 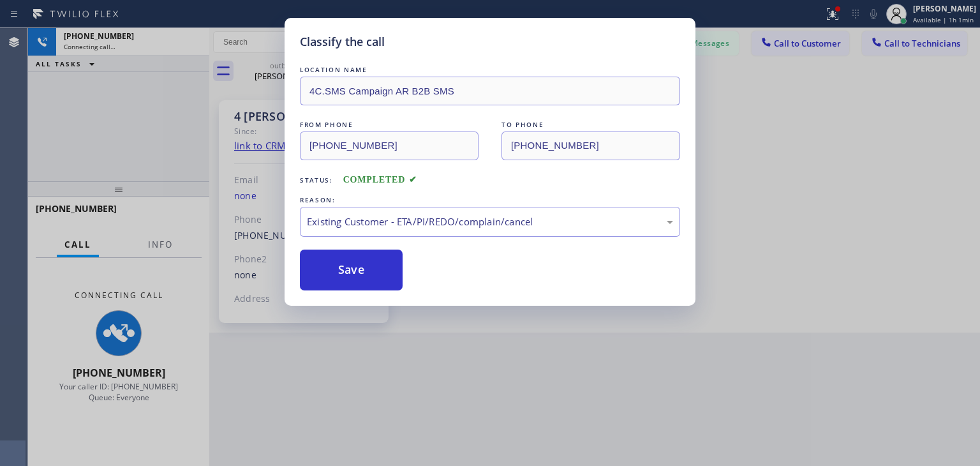 What do you see at coordinates (490, 222) in the screenshot?
I see `div: Existing Customer - ETA/PI/REDO/complain/cancel` at bounding box center [490, 222].